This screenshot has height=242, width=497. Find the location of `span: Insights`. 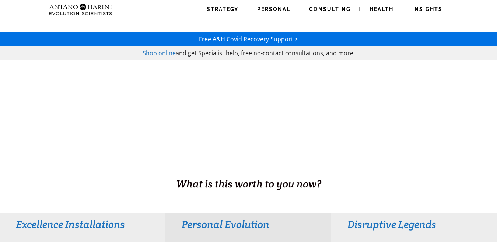

span: Insights is located at coordinates (428, 9).